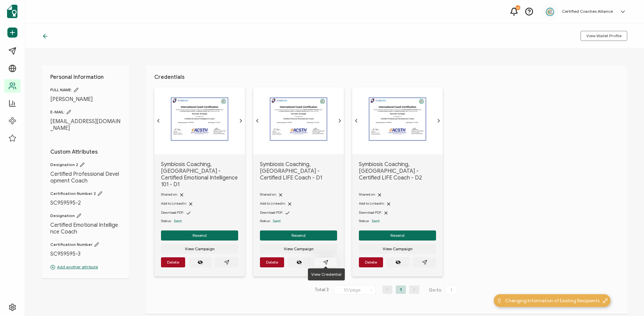 This screenshot has width=644, height=316. Describe the element at coordinates (86, 77) in the screenshot. I see `h1: Personal Information` at that location.